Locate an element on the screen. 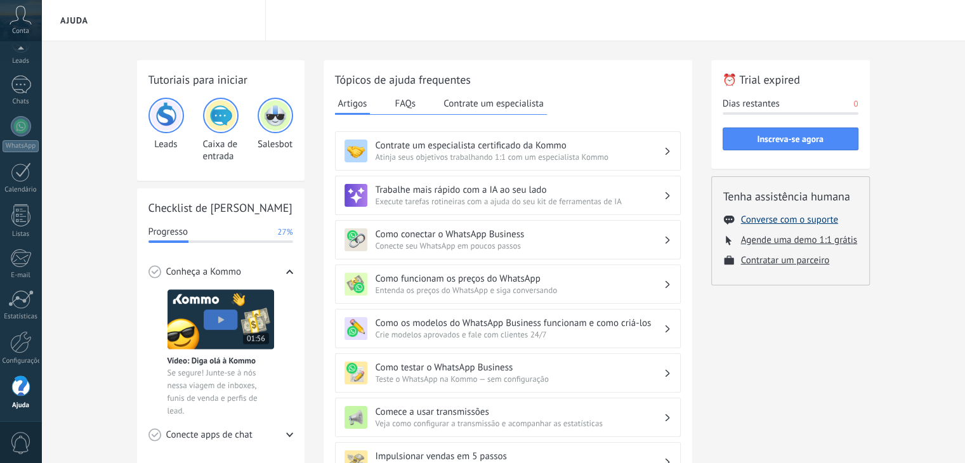 This screenshot has width=965, height=463. span: 27% is located at coordinates (285, 232).